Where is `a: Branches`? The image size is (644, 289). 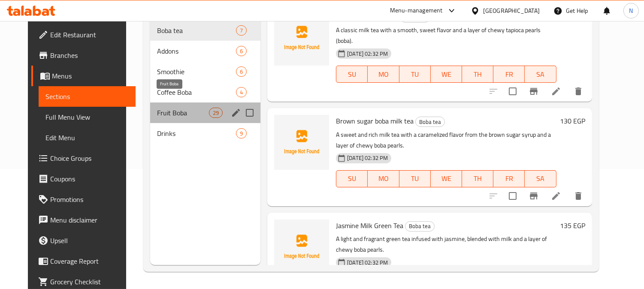 a: Branches is located at coordinates (83, 55).